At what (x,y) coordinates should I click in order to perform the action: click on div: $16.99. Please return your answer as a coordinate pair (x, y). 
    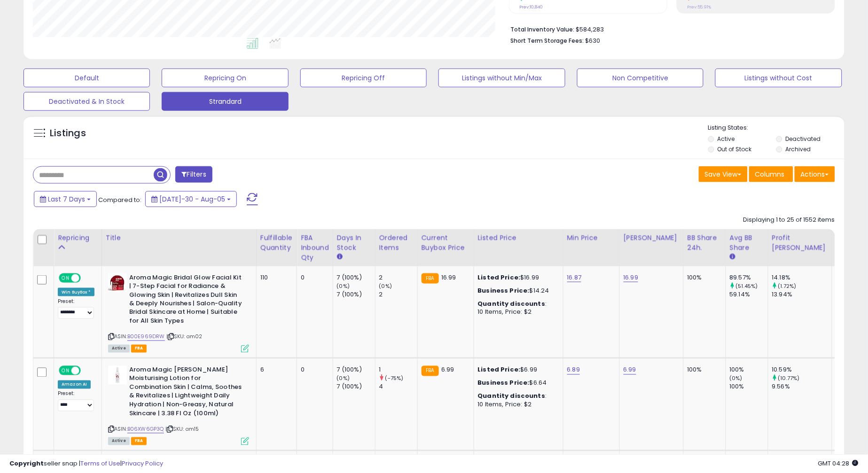
    Looking at the image, I should click on (517, 277).